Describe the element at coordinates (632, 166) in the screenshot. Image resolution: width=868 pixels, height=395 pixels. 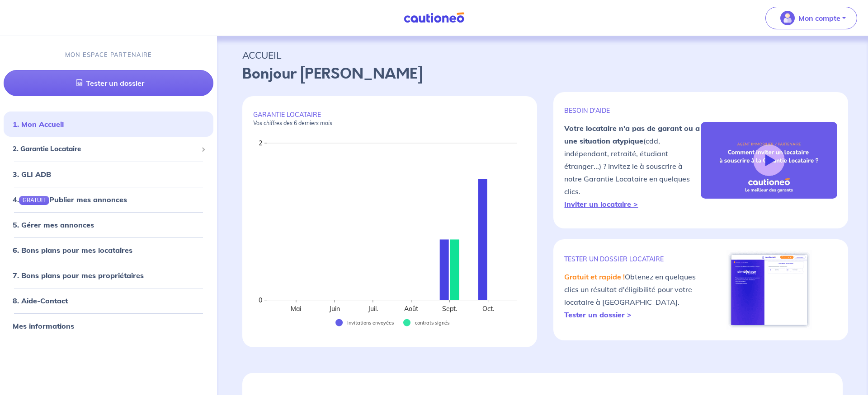
I see `p: (cdd, indépendant, retraité, étudiant étranger...) ? Invitez le à souscrire à notre Garantie Loca...` at that location.